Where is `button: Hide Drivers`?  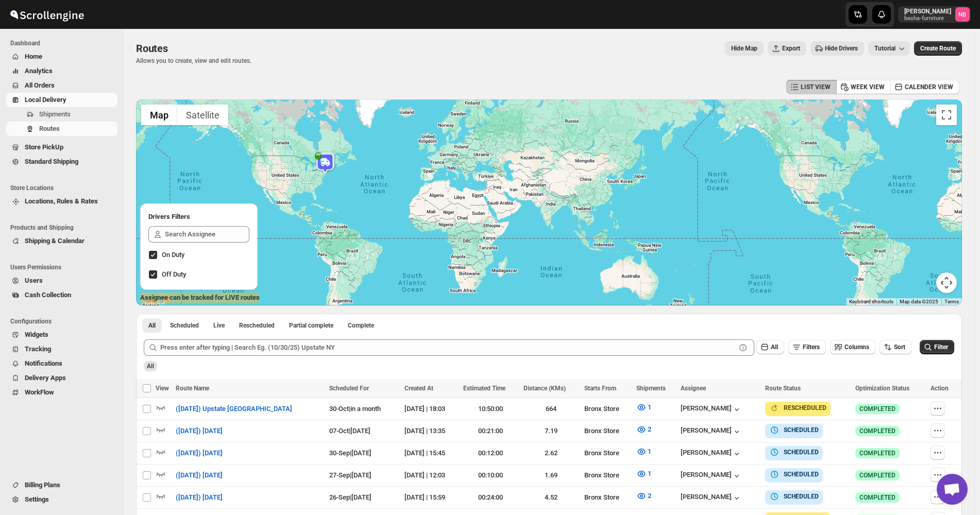
button: Hide Drivers is located at coordinates (838, 49).